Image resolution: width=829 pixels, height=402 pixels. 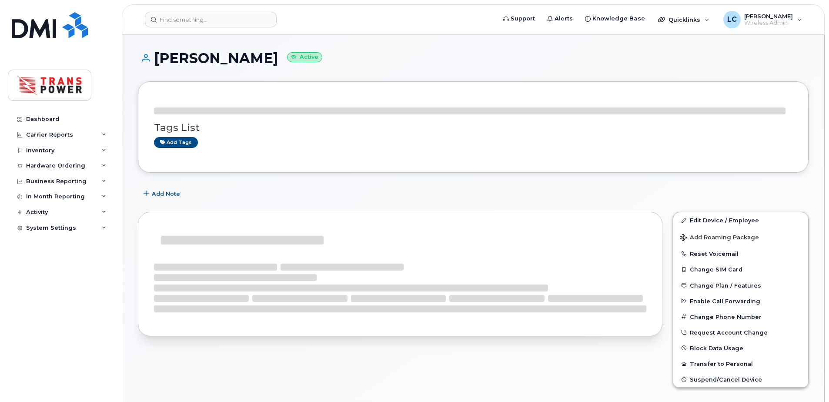 What do you see at coordinates (166, 194) in the screenshot?
I see `span: Add Note` at bounding box center [166, 194].